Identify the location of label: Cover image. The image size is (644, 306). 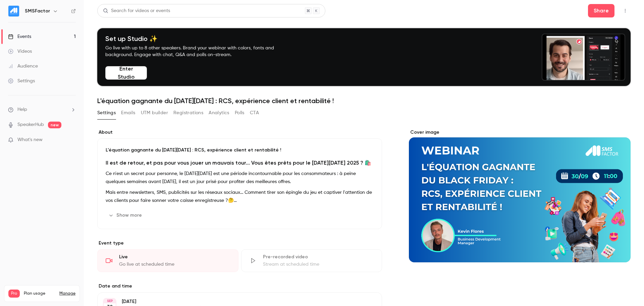
(520, 132).